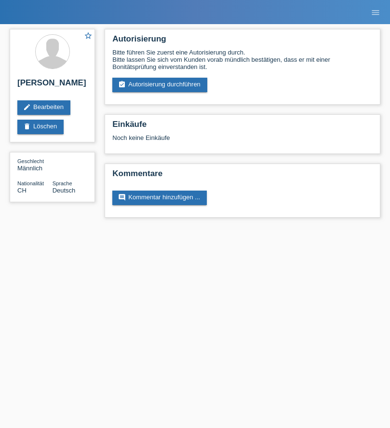 The width and height of the screenshot is (390, 428). What do you see at coordinates (243, 127) in the screenshot?
I see `h2: Einkäufe` at bounding box center [243, 127].